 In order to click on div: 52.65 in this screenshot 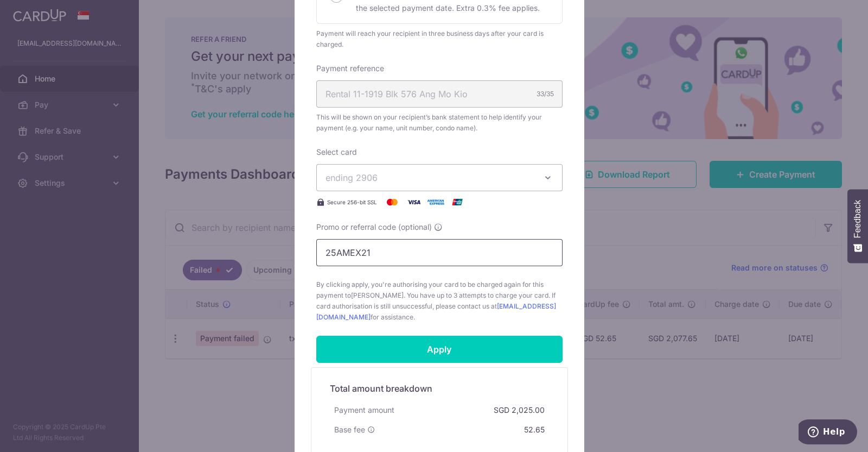, I will do `click(535, 429)`.